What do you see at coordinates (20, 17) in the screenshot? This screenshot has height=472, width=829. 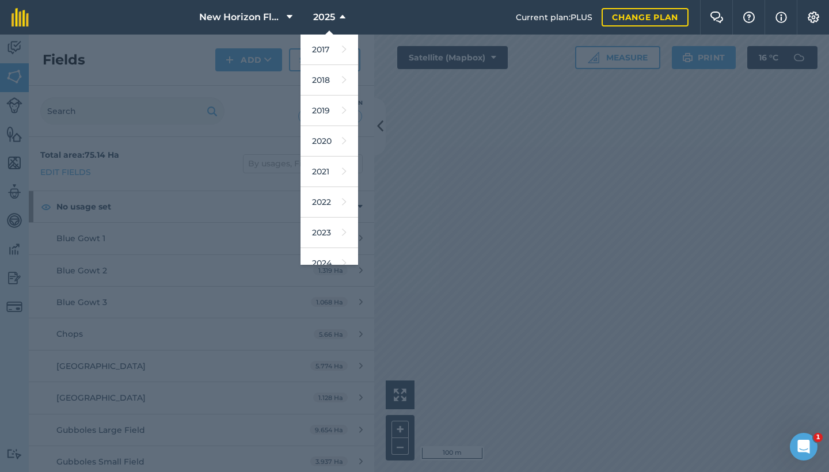 I see `img: fieldmargin Logo` at bounding box center [20, 17].